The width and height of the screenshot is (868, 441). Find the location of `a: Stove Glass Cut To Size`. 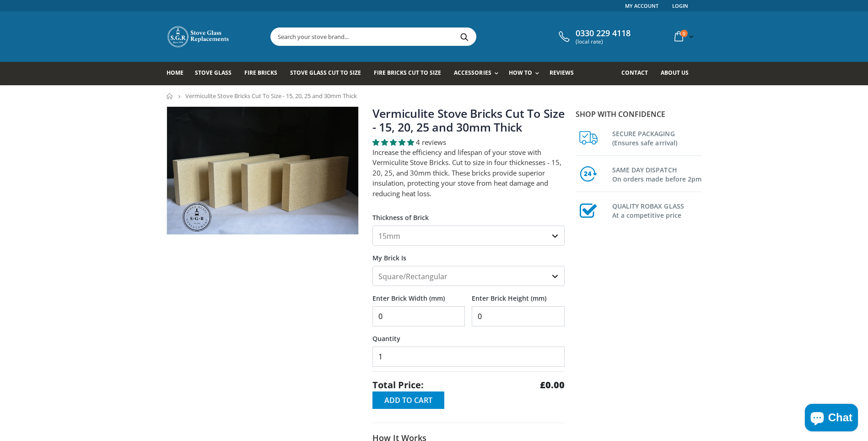

a: Stove Glass Cut To Size is located at coordinates (329, 73).